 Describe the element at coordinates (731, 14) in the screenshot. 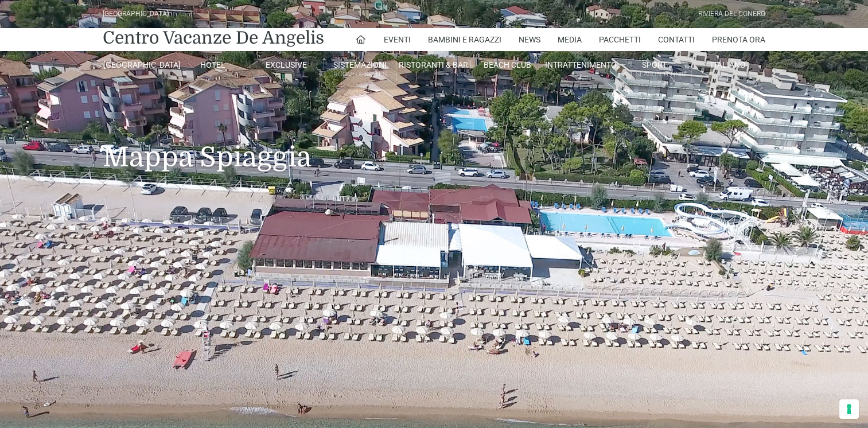

I see `div: Riviera Del Conero` at that location.